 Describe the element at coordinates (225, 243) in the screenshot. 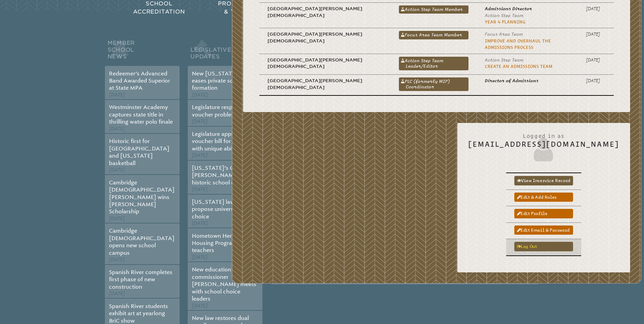

I see `a: Hometown Heroes Housing Program open to teachers` at that location.